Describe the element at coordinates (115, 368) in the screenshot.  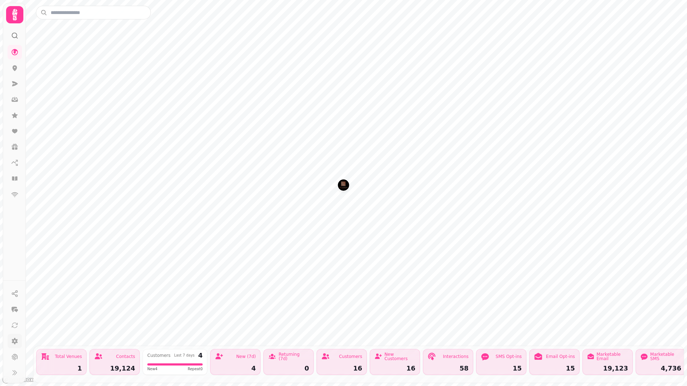
I see `div: 19,124` at that location.